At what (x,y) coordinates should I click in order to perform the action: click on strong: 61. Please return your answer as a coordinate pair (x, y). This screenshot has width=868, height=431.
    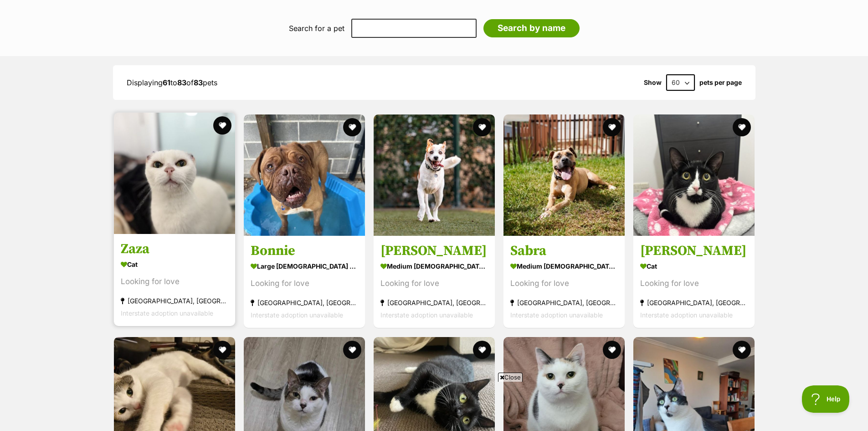
    Looking at the image, I should click on (167, 83).